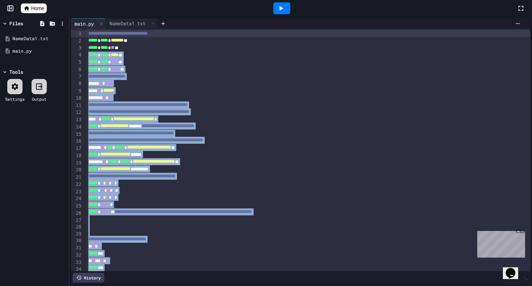 This screenshot has height=286, width=532. I want to click on div: Chat with us now!Close, so click(25, 23).